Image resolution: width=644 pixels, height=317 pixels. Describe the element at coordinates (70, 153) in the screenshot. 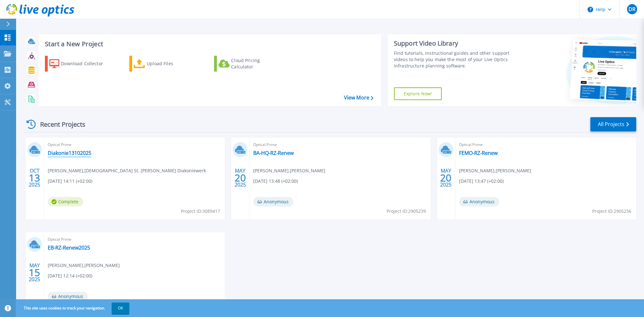

I see `a: Diakonie13102025` at that location.